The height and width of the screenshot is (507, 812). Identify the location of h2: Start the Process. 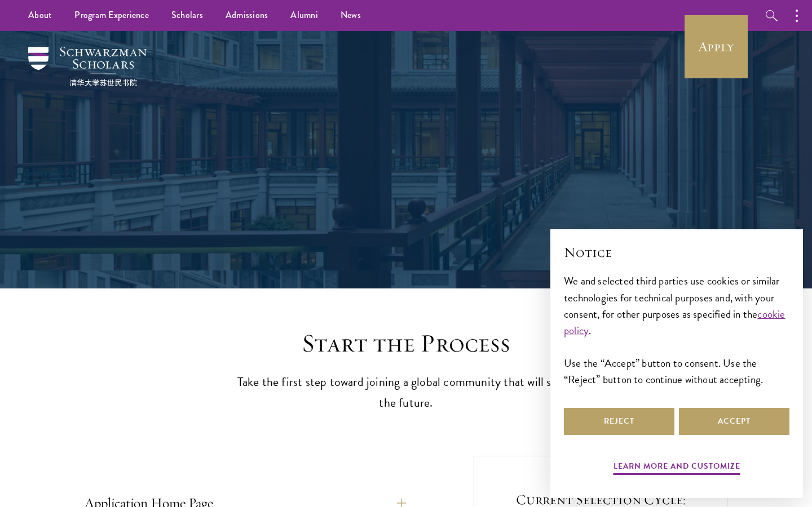
(406, 344).